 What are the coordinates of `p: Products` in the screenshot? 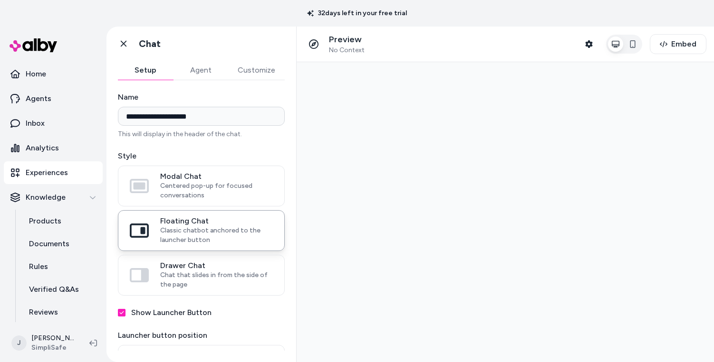 It's located at (45, 221).